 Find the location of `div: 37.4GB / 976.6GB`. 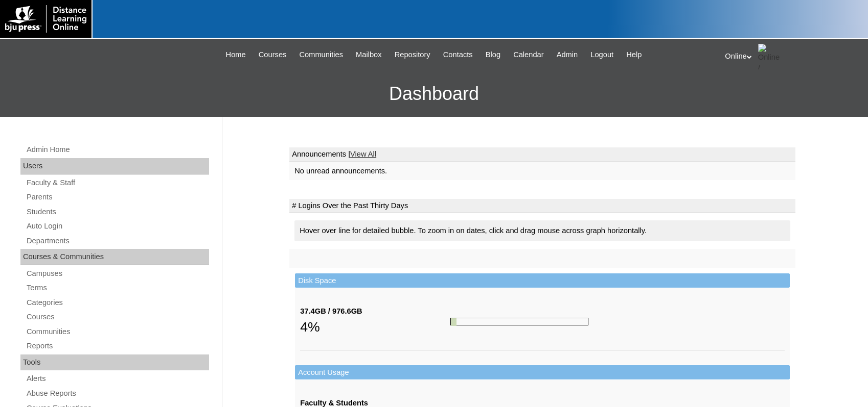

div: 37.4GB / 976.6GB is located at coordinates (375, 311).